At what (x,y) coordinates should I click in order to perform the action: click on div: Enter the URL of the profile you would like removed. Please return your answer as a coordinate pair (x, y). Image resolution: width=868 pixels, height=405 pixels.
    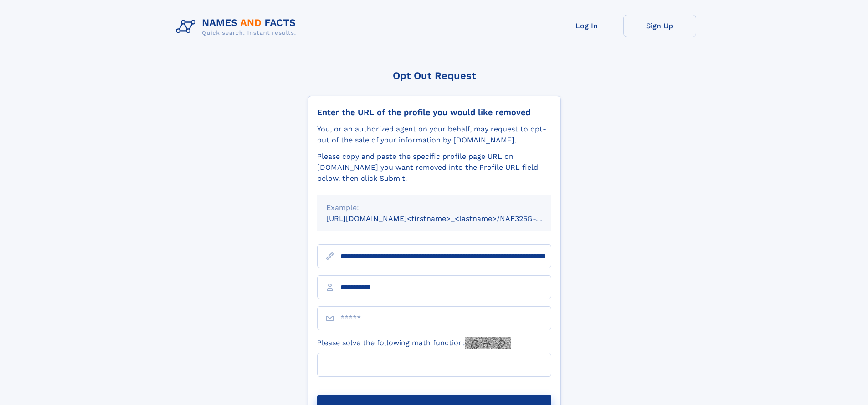
    Looking at the image, I should click on (434, 113).